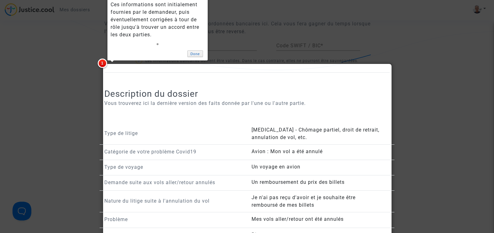 This screenshot has width=494, height=233. Describe the element at coordinates (173, 151) in the screenshot. I see `p: Catégorie de votre problème Covid19` at that location.